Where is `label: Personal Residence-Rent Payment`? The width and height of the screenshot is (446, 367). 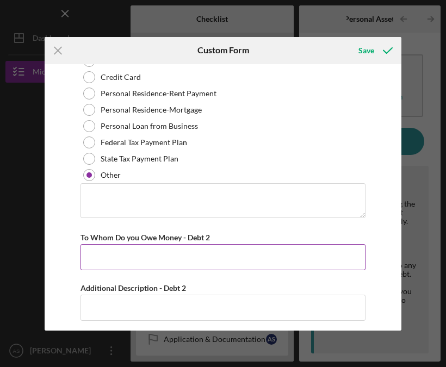
label: Personal Residence-Rent Payment is located at coordinates (158, 94).